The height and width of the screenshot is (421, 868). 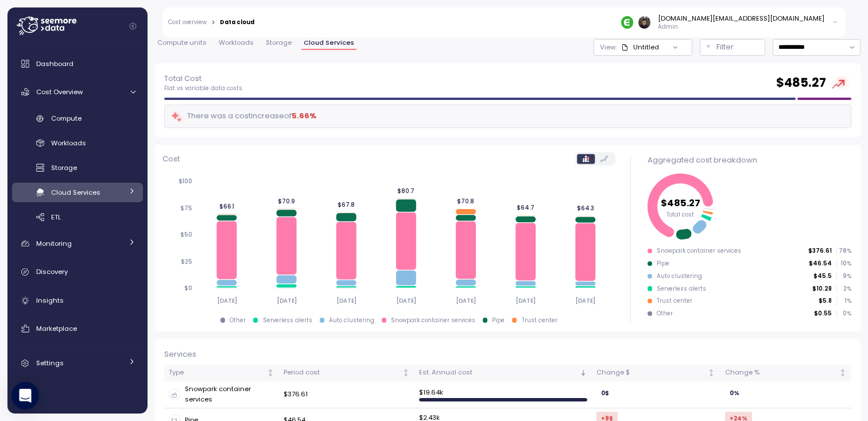 I want to click on p: $0.55, so click(x=823, y=314).